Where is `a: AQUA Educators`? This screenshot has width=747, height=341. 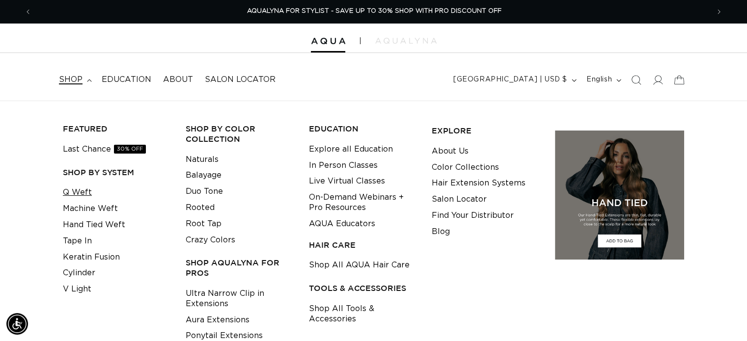 a: AQUA Educators is located at coordinates (342, 224).